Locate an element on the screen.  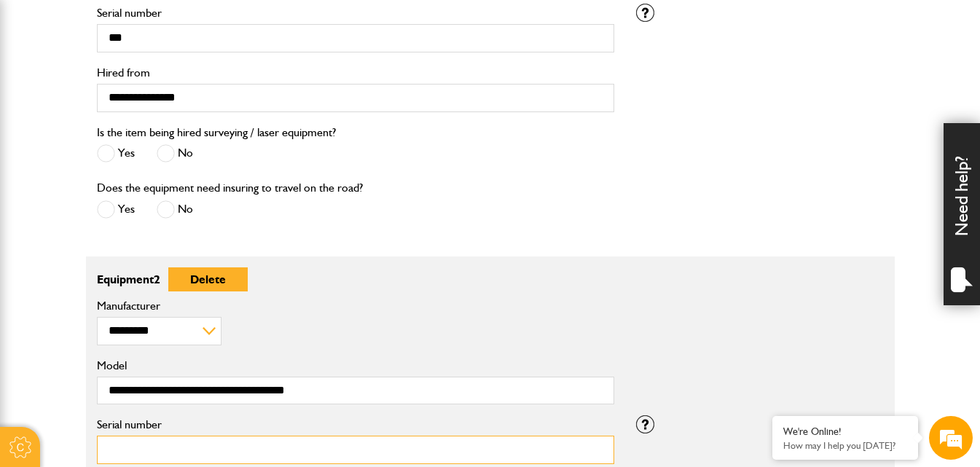
input: Enter your last name is located at coordinates (142, 151).